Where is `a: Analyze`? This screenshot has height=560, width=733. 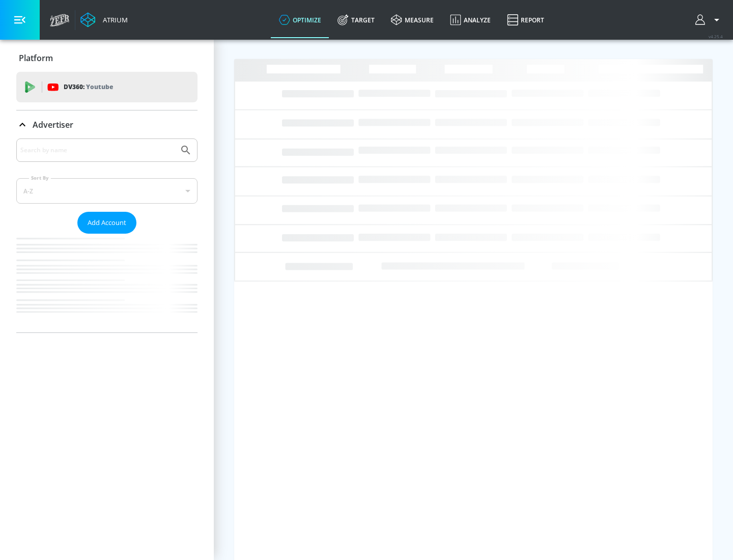 a: Analyze is located at coordinates (470, 20).